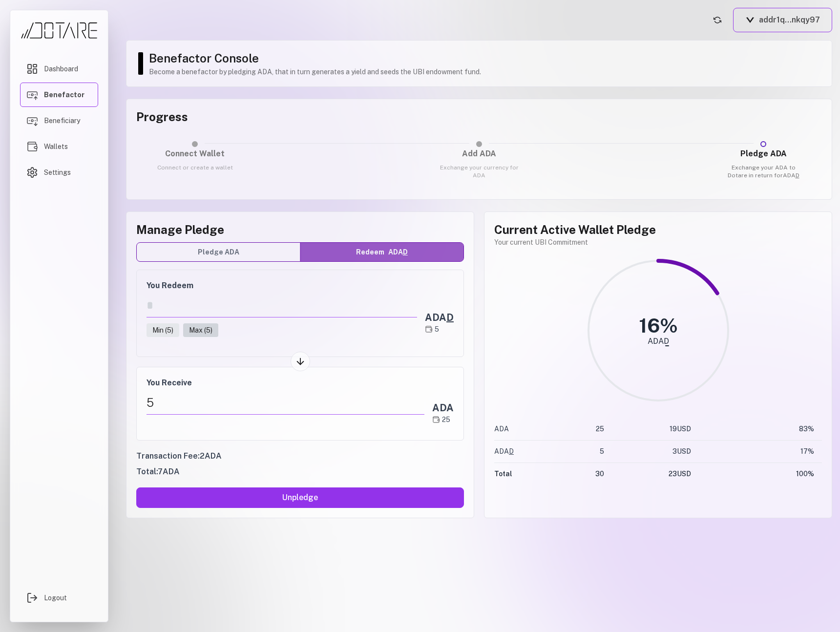 The image size is (840, 632). What do you see at coordinates (56, 146) in the screenshot?
I see `span: Wallets` at bounding box center [56, 146].